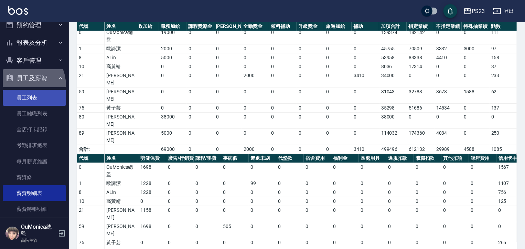  Describe the element at coordinates (345, 158) in the screenshot. I see `th: 福利金` at that location.